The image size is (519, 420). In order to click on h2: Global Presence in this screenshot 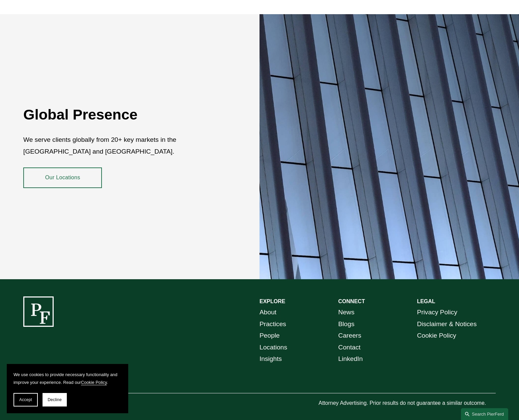, I will do `click(121, 114)`.